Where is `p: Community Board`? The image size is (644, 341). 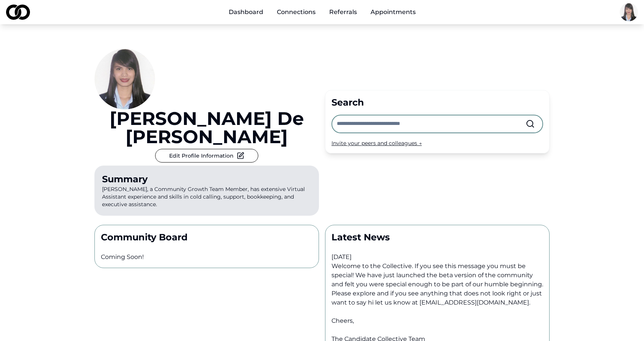 p: Community Board is located at coordinates (207, 237).